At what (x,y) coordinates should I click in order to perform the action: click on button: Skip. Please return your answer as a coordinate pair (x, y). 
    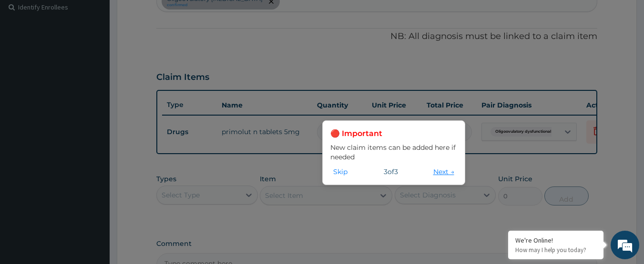
    Looking at the image, I should click on (340, 172).